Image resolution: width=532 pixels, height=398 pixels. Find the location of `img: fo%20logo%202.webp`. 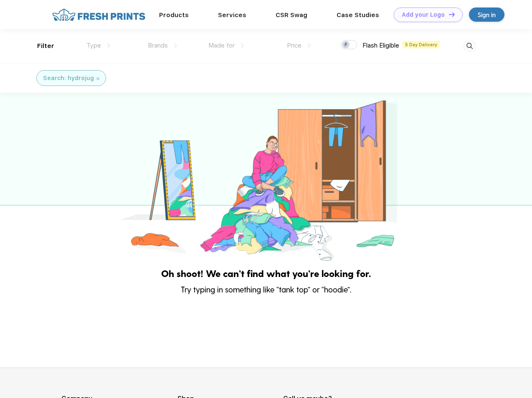

img: fo%20logo%202.webp is located at coordinates (98, 15).